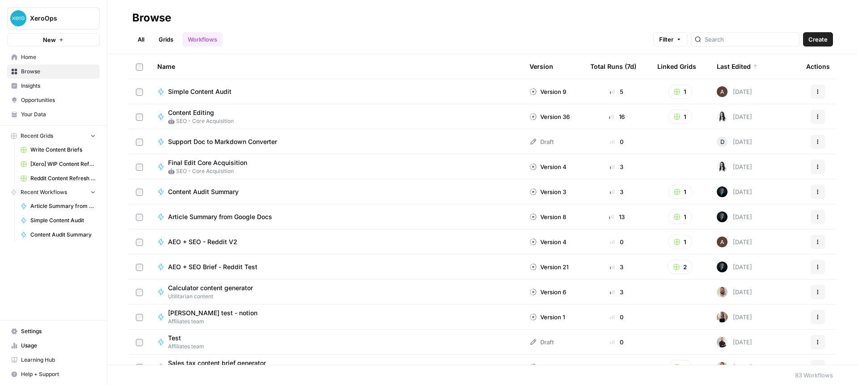 The height and width of the screenshot is (385, 858). What do you see at coordinates (53, 86) in the screenshot?
I see `a: Insights` at bounding box center [53, 86].